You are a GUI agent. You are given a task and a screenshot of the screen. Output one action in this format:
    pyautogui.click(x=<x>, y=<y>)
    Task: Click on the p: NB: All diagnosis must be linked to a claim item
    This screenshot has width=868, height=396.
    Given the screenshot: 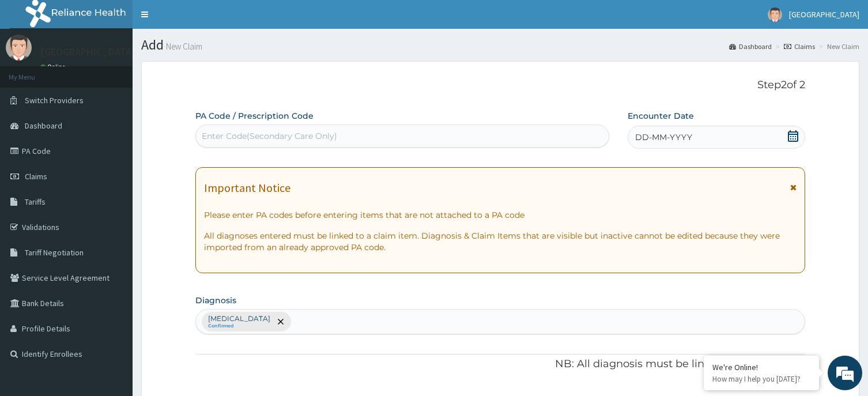 What is the action you would take?
    pyautogui.click(x=500, y=364)
    